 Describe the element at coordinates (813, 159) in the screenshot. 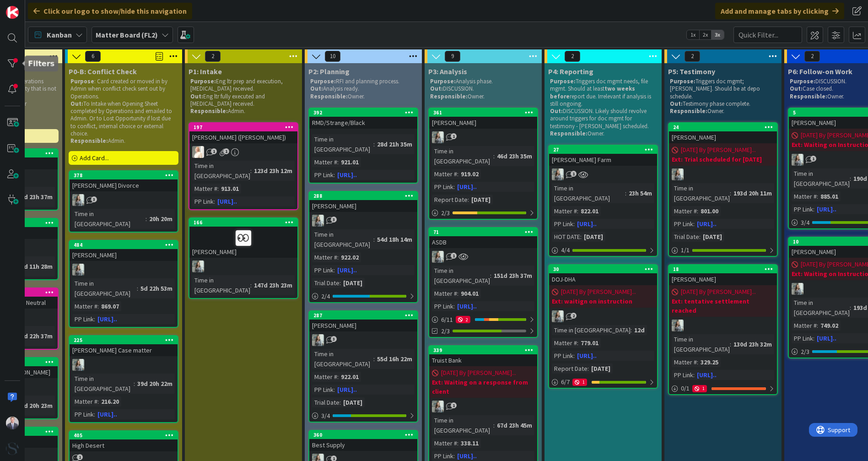

I see `span: 1` at that location.